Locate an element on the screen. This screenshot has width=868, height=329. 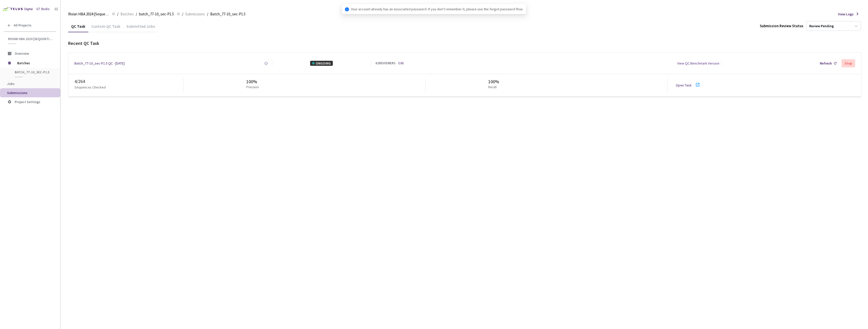
span: Batch_77-10_sec-P1.5 is located at coordinates (228, 14).